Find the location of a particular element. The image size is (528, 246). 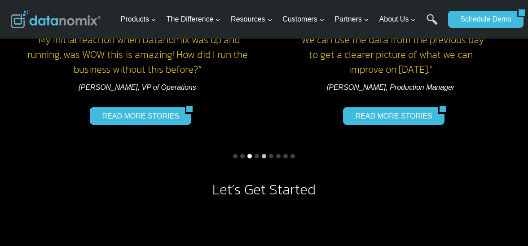

a: Search is located at coordinates (432, 24).